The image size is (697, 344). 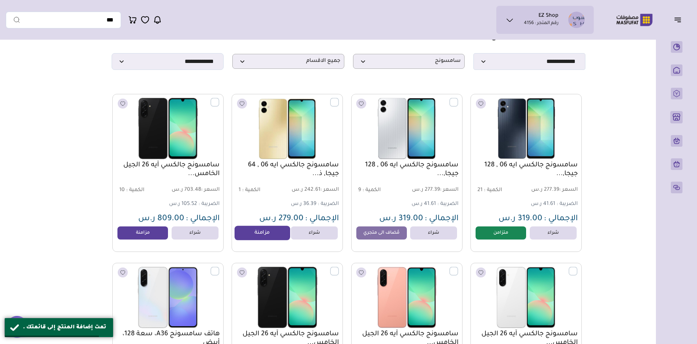 What do you see at coordinates (409, 61) in the screenshot?
I see `span: سامسونج` at bounding box center [409, 61].